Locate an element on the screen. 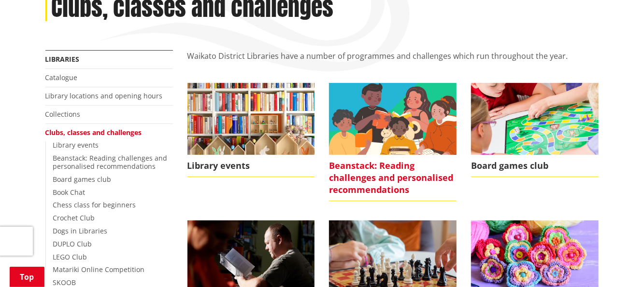 The image size is (644, 287). a: Chess class for beginners is located at coordinates (95, 205).